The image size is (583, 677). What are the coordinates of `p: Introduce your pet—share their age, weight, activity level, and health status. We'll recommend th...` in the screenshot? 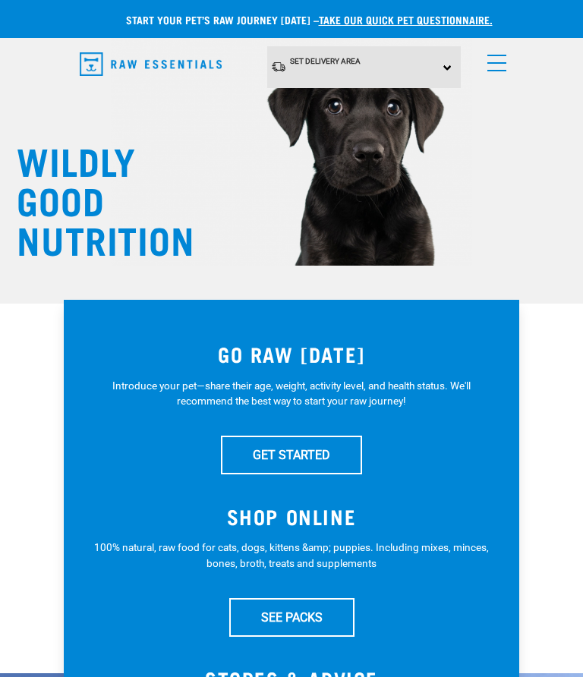 It's located at (291, 393).